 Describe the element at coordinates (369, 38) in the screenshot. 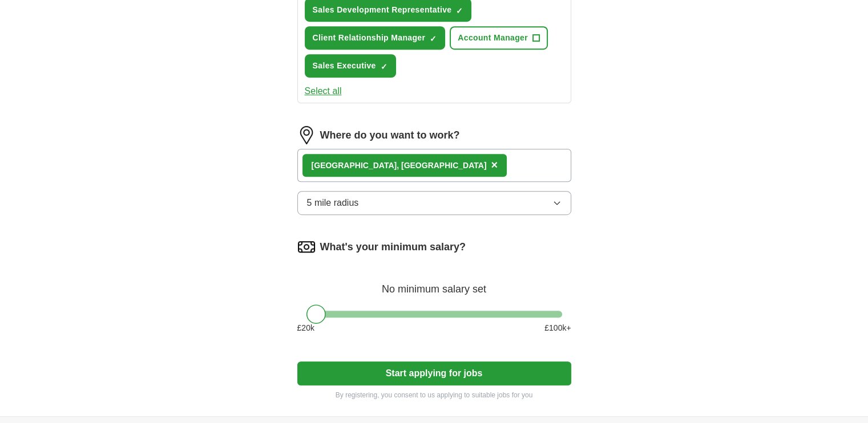

I see `span: Client Relationship Manager` at that location.